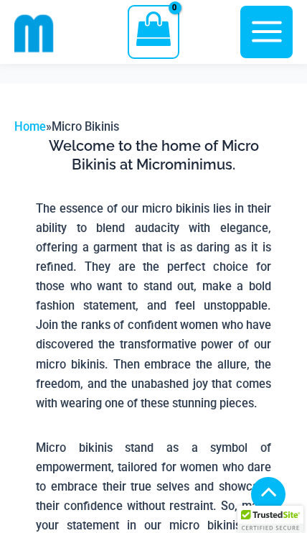 Image resolution: width=307 pixels, height=533 pixels. I want to click on h3: Welcome to the home of Micro Bikinis at Microminimus., so click(154, 155).